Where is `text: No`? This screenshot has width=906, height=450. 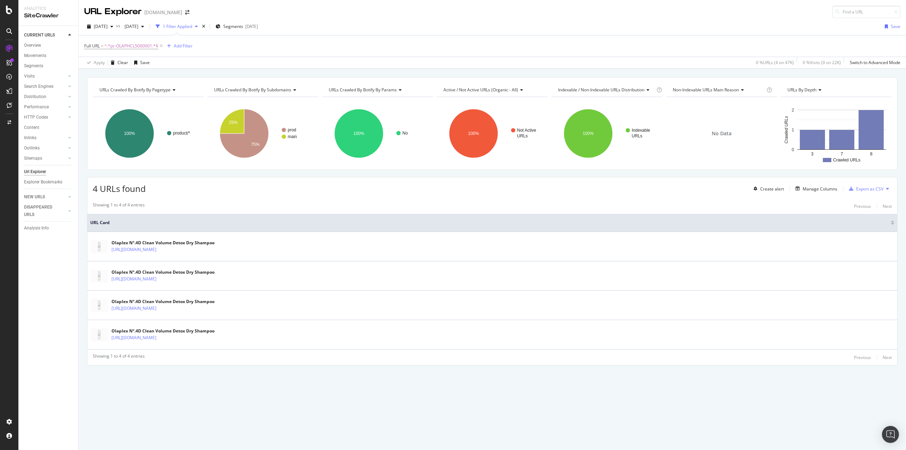 text: No is located at coordinates (405, 133).